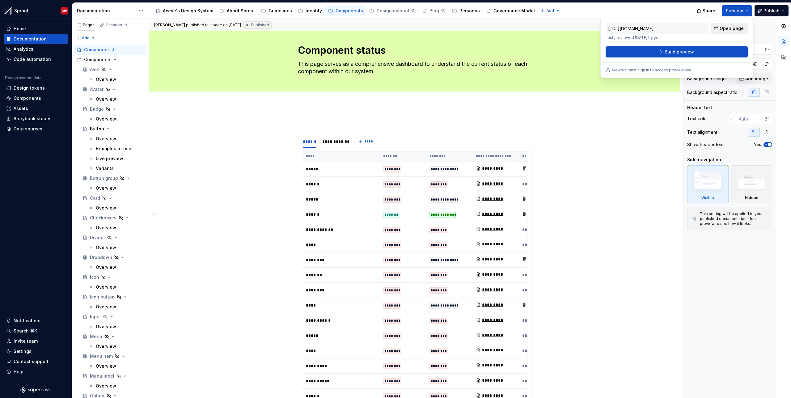 Image resolution: width=791 pixels, height=398 pixels. What do you see at coordinates (707, 79) in the screenshot?
I see `div: Background image` at bounding box center [707, 79].